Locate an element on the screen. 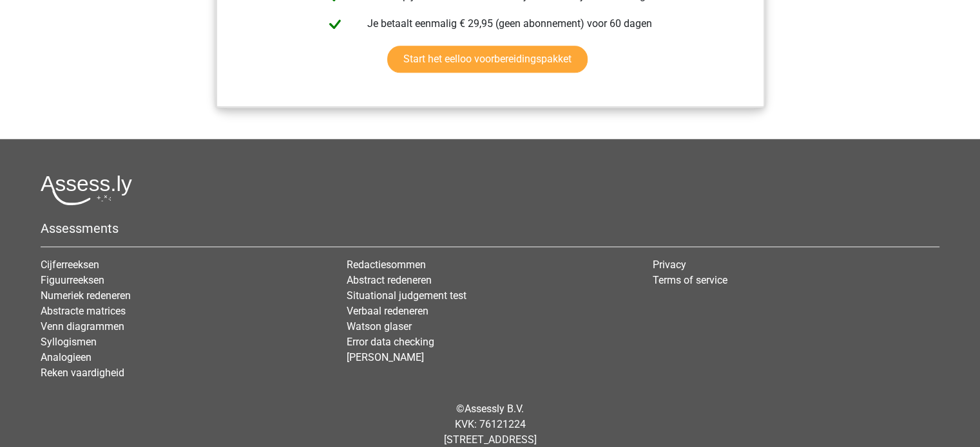 This screenshot has height=447, width=980. a: Cijferreeksen is located at coordinates (69, 264).